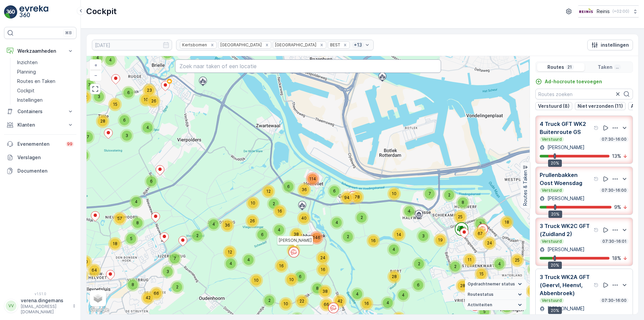 The width and height of the screenshot is (644, 320). Describe the element at coordinates (340, 301) in the screenshot. I see `div: 42` at that location.